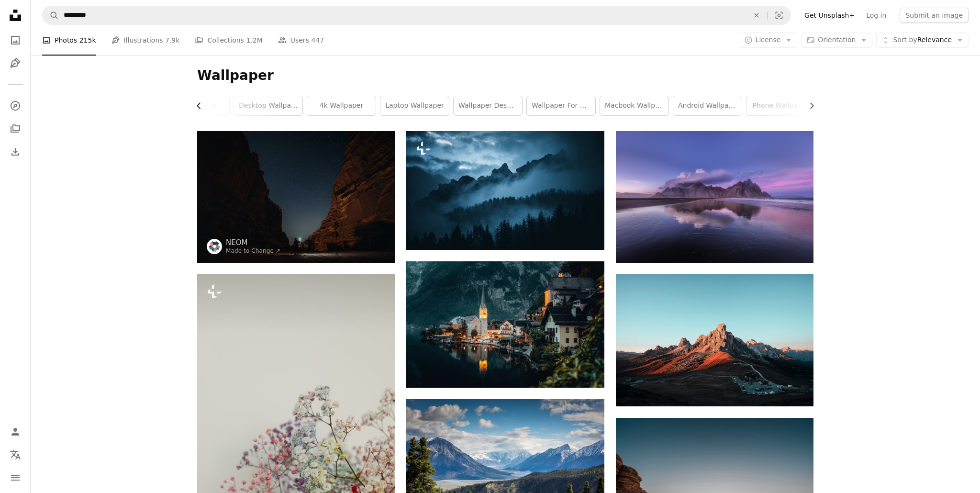 Image resolution: width=980 pixels, height=493 pixels. Describe the element at coordinates (934, 16) in the screenshot. I see `button: Submit an image` at that location.